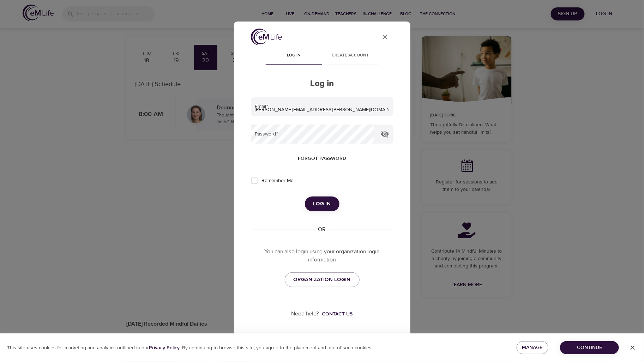 This screenshot has width=644, height=362. I want to click on div: Contact us, so click(337, 314).